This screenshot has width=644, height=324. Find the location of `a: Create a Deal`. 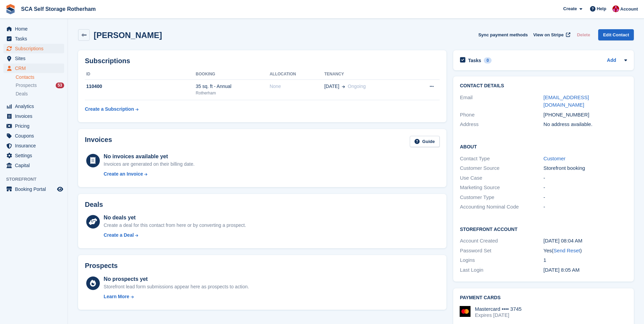

a: Create a Deal is located at coordinates (174, 235).